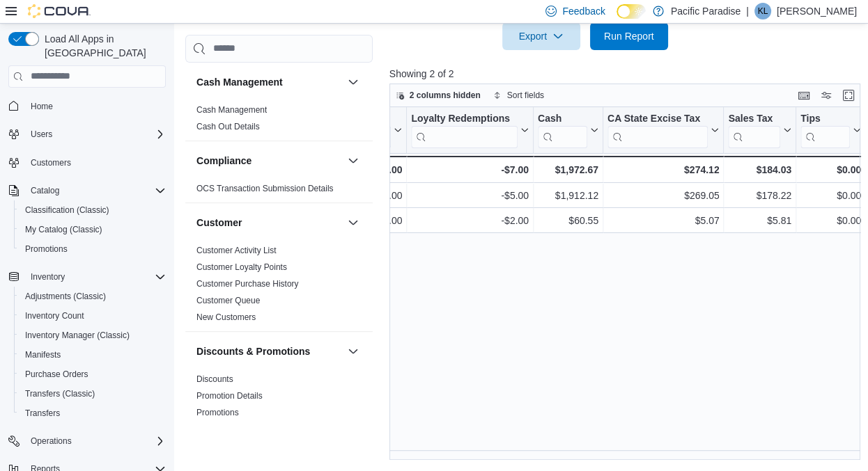 The image size is (868, 471). What do you see at coordinates (760, 129) in the screenshot?
I see `button: Sales Tax` at bounding box center [760, 129].